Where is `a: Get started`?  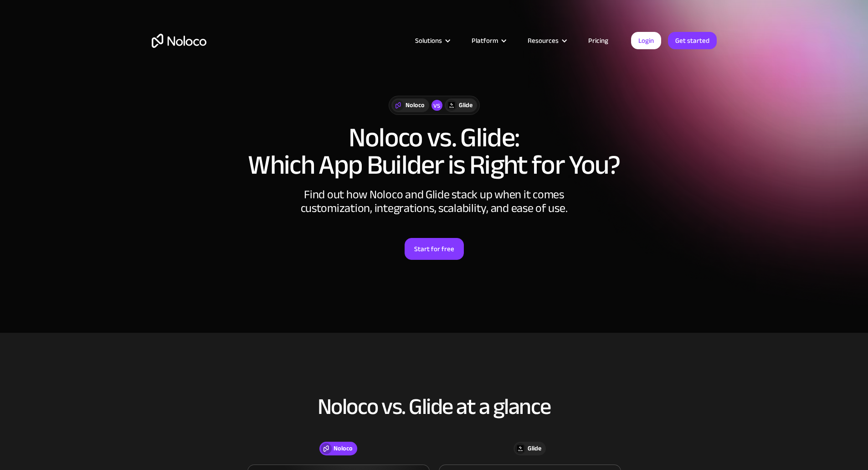
a: Get started is located at coordinates (692, 41).